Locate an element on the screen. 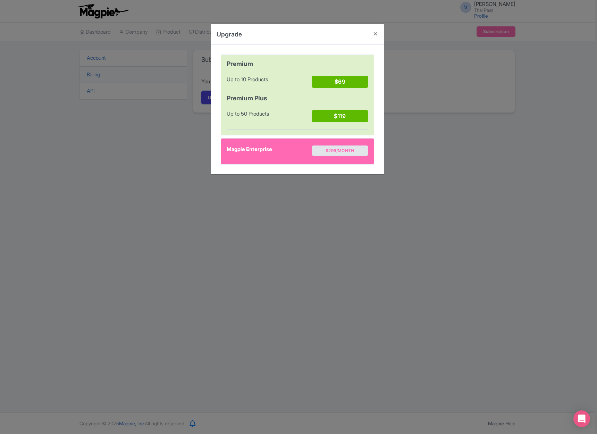 The width and height of the screenshot is (597, 434). div: Up to 50 Products is located at coordinates (269, 117).